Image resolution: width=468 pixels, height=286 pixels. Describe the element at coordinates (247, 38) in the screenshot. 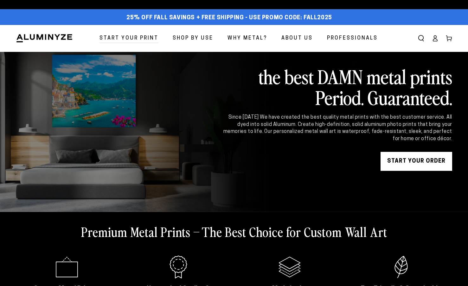

I see `a: Why Metal?` at that location.